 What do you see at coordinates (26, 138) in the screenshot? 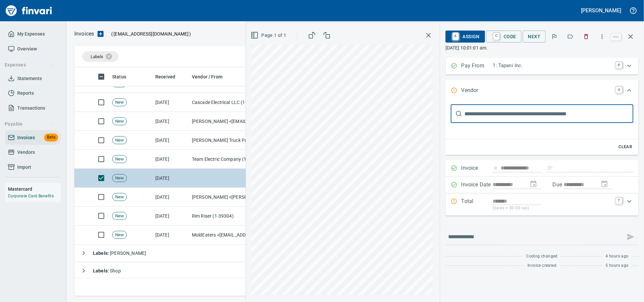
I see `span: Invoices` at bounding box center [26, 138].